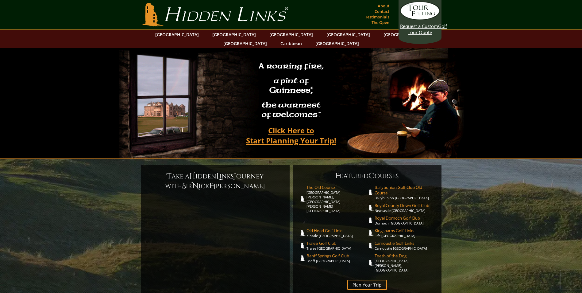  Describe the element at coordinates (419, 26) in the screenshot. I see `span: Request a Custom` at that location.